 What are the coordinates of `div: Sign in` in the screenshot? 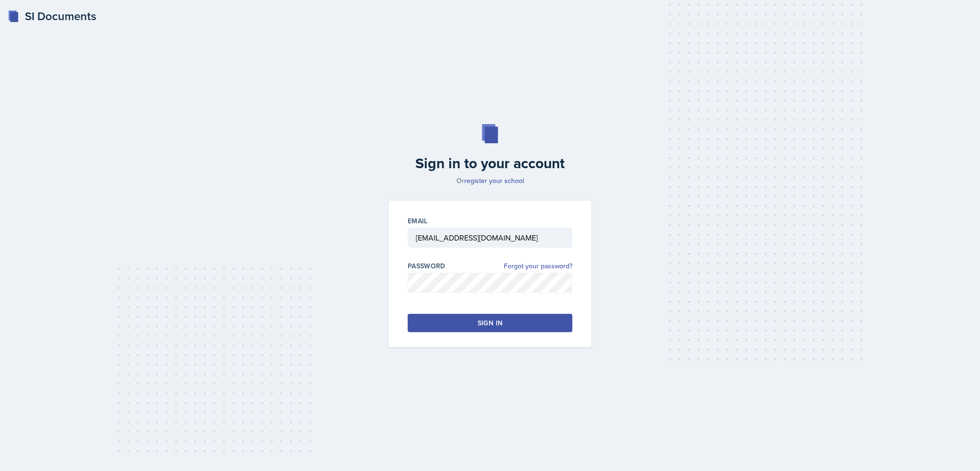 It's located at (490, 323).